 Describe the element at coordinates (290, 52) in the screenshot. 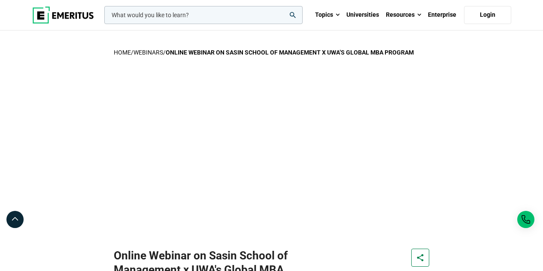

I see `strong: Online Webinar on Sasin School of Management x UWA’s Global MBA Program` at that location.